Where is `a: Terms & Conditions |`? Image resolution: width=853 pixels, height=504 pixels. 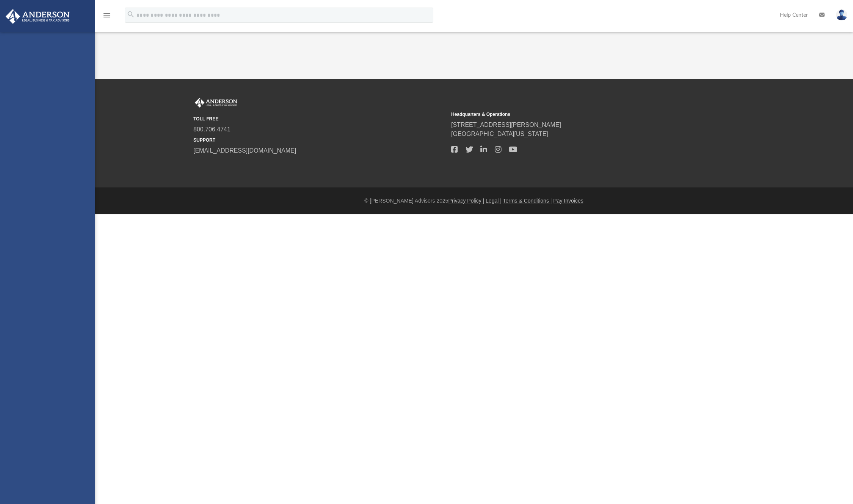
a: Terms & Conditions | is located at coordinates (527, 201).